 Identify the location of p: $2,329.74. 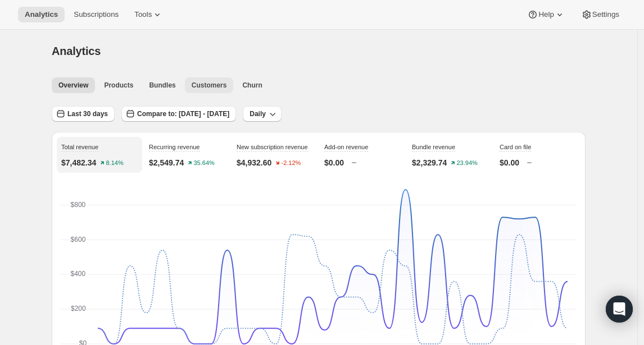
(429, 163).